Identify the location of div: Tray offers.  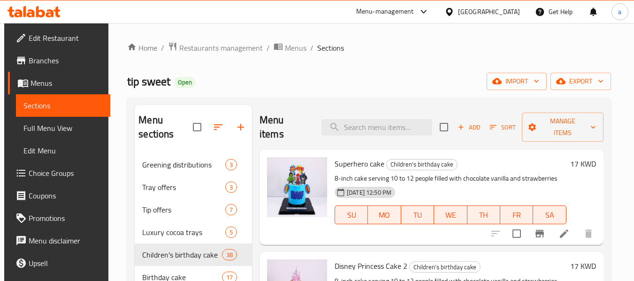
(183, 187).